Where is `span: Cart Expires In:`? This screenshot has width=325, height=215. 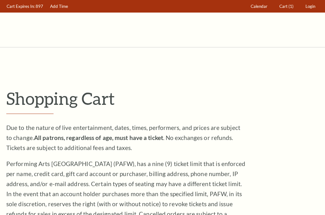 span: Cart Expires In: is located at coordinates (20, 6).